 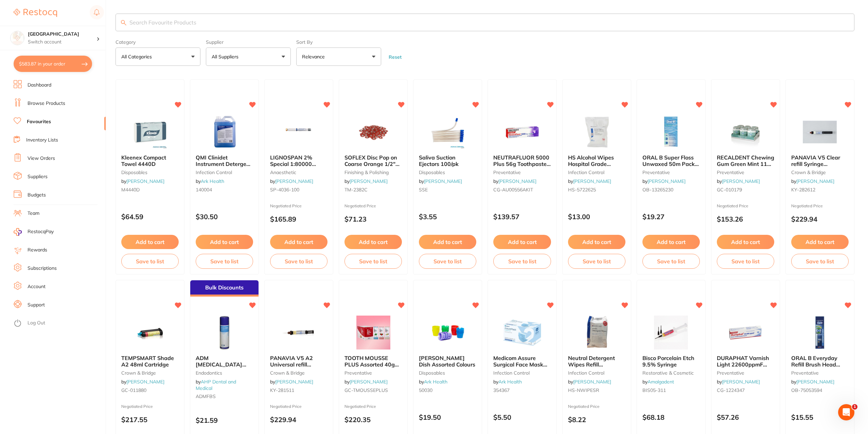 I want to click on img: Restocq Logo, so click(x=35, y=13).